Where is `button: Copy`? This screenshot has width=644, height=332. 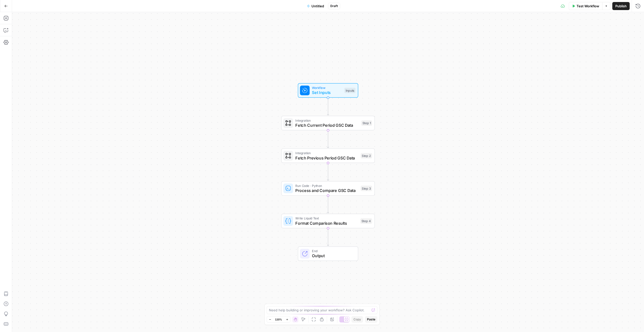
button: Copy is located at coordinates (357, 319).